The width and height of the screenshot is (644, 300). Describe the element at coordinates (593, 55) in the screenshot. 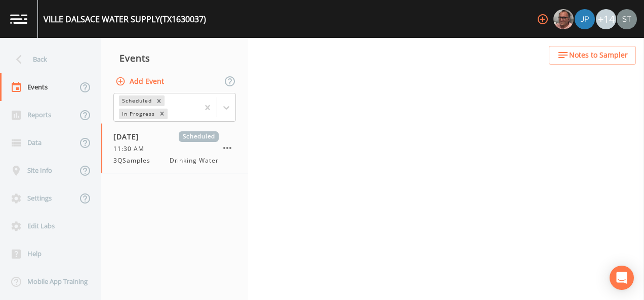

I see `button: Notes to Sampler` at that location.